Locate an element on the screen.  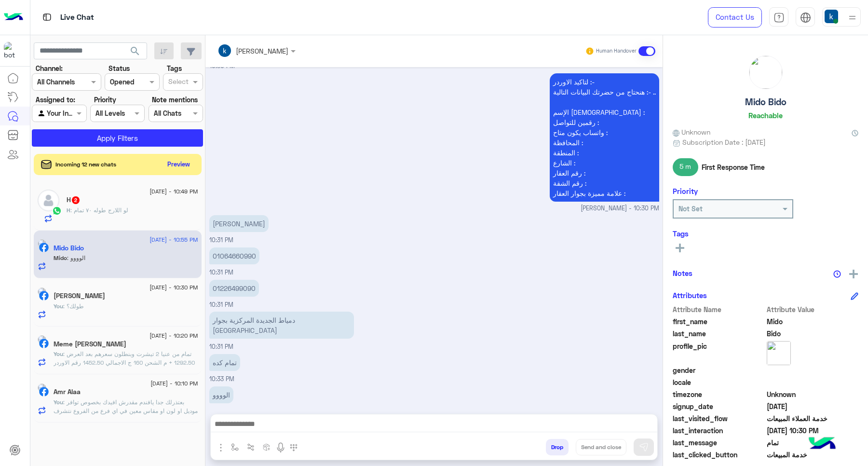
span: signup_date is located at coordinates (719, 407).